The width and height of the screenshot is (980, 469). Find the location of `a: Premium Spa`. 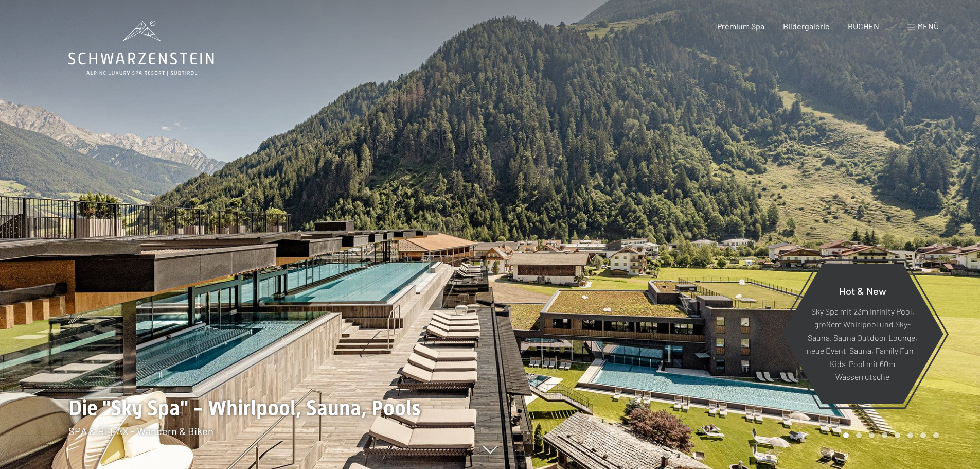

a: Premium Spa is located at coordinates (741, 26).